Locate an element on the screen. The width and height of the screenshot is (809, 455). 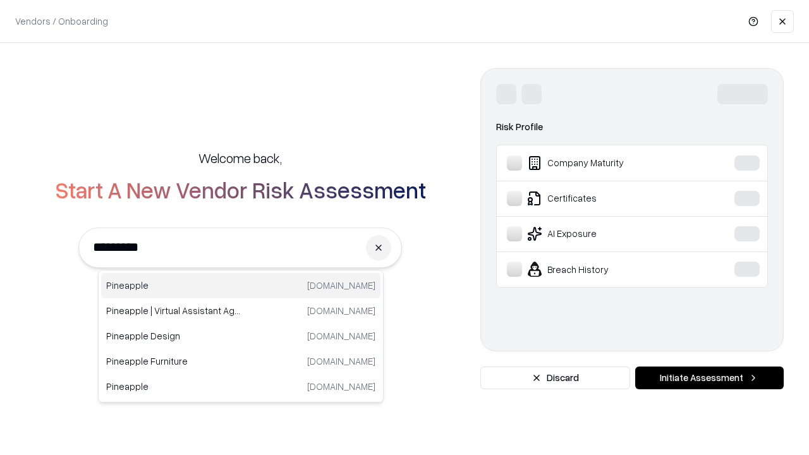
h2: Start A New Vendor Risk Assessment is located at coordinates (240, 190).